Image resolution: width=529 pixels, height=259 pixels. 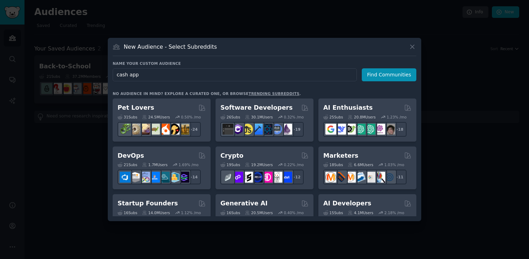 I want to click on img: GoogleGeminiAI, so click(x=331, y=129).